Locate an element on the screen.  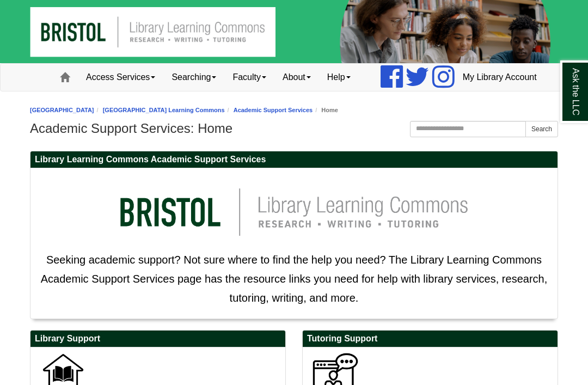
a: About is located at coordinates (297, 77).